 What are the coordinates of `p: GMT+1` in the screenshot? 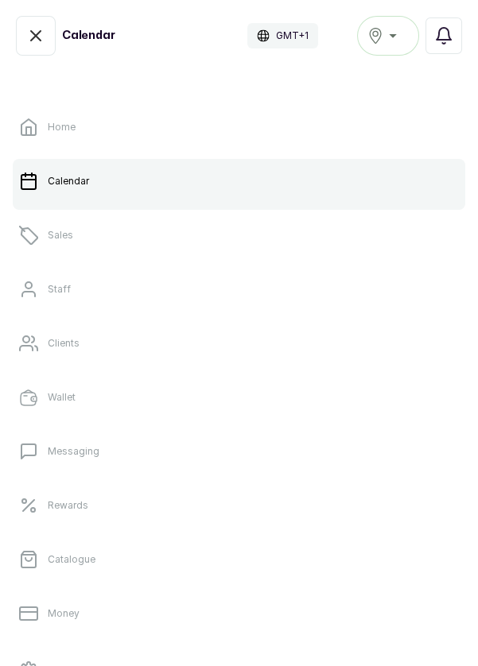 It's located at (292, 36).